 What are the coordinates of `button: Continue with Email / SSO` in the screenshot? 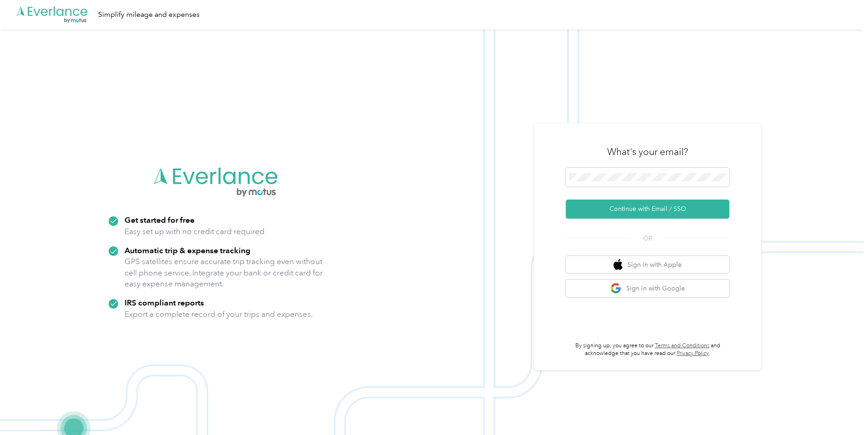 It's located at (648, 209).